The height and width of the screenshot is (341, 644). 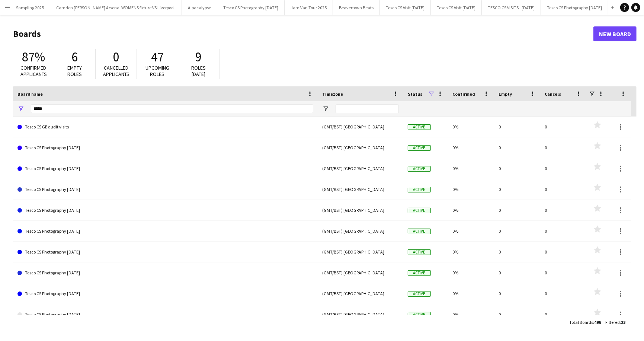 I want to click on span: Confirmed, so click(x=463, y=94).